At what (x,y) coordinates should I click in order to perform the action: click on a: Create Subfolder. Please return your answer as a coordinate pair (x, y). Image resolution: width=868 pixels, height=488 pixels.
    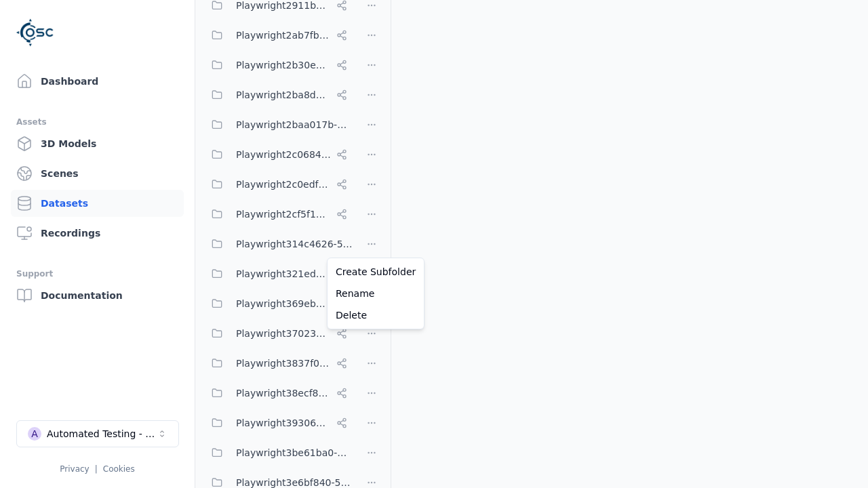
    Looking at the image, I should click on (376, 272).